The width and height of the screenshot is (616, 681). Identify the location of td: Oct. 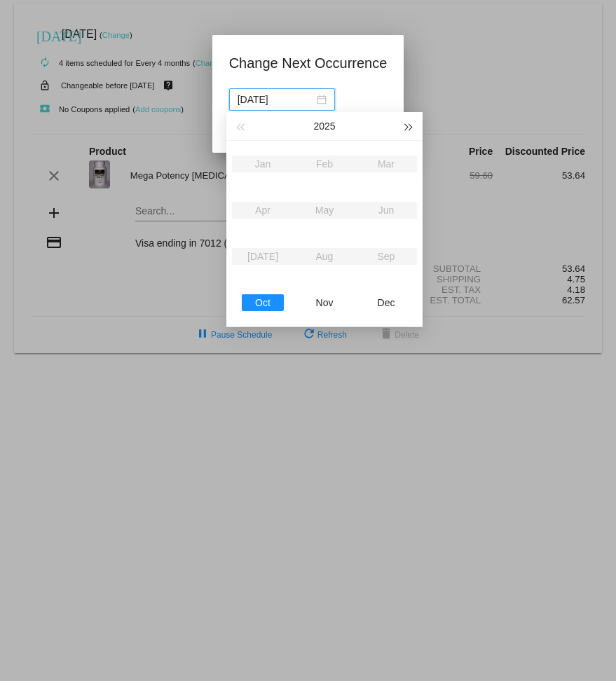
(263, 303).